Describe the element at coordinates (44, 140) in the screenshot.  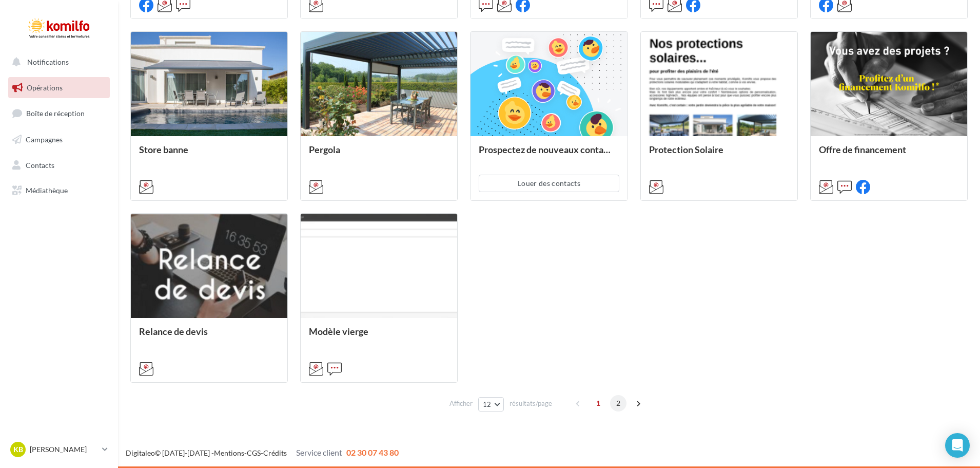
I see `span: Campagnes` at that location.